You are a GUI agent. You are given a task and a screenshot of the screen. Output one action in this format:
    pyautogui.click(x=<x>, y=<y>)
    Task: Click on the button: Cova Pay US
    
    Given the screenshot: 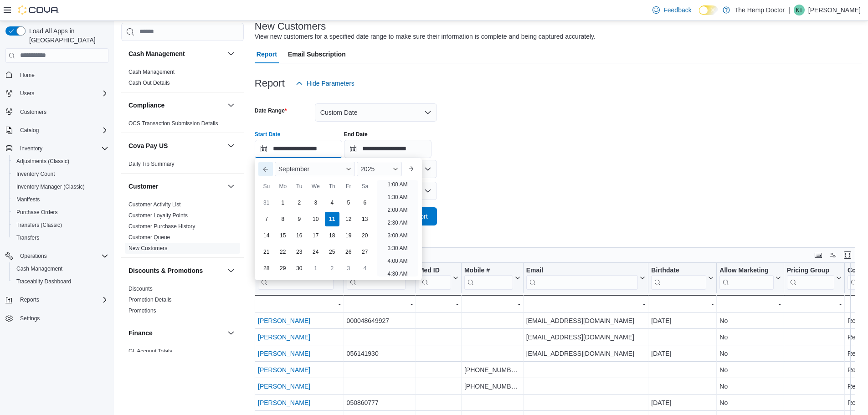 What is the action you would take?
    pyautogui.click(x=231, y=146)
    